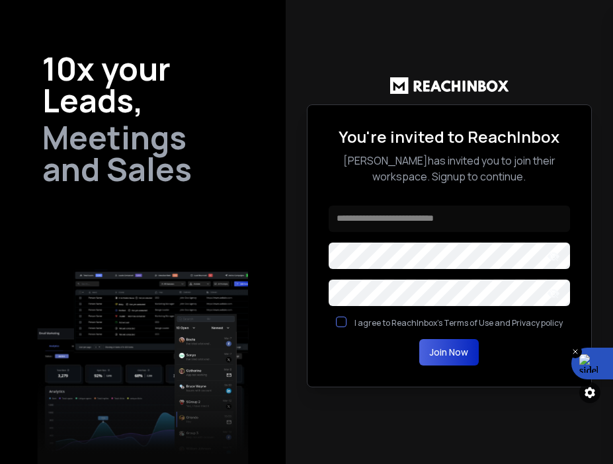 The width and height of the screenshot is (613, 464). I want to click on label: I agree to ReachInbox's Terms of Use and Privacy policy, so click(458, 323).